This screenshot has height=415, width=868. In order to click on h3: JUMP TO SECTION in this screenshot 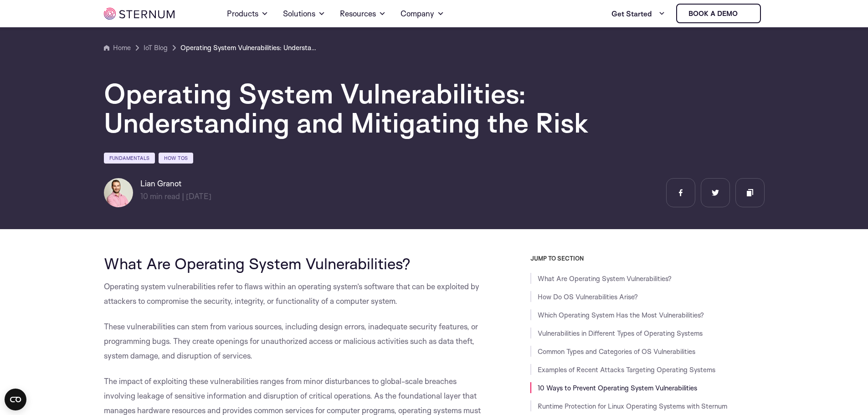, I will do `click(648, 258)`.